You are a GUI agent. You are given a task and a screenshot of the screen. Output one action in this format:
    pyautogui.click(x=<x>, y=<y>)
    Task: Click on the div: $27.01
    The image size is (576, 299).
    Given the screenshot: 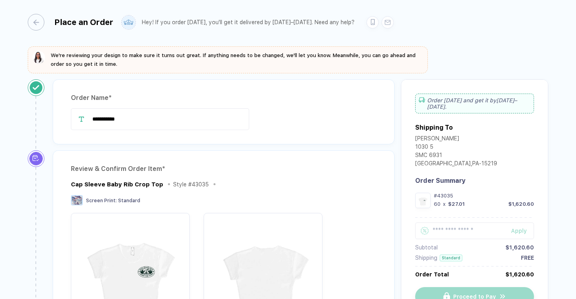 What is the action you would take?
    pyautogui.click(x=456, y=204)
    